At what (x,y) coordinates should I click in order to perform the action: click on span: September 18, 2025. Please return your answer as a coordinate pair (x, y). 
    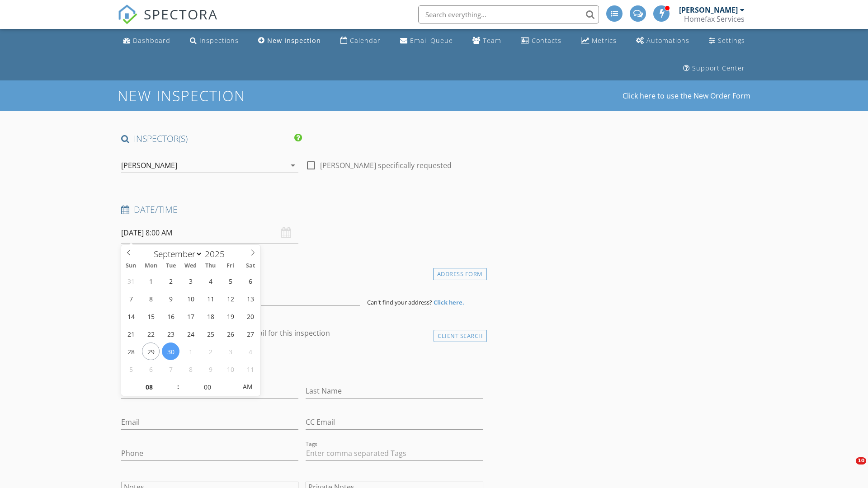
    Looking at the image, I should click on (210, 316).